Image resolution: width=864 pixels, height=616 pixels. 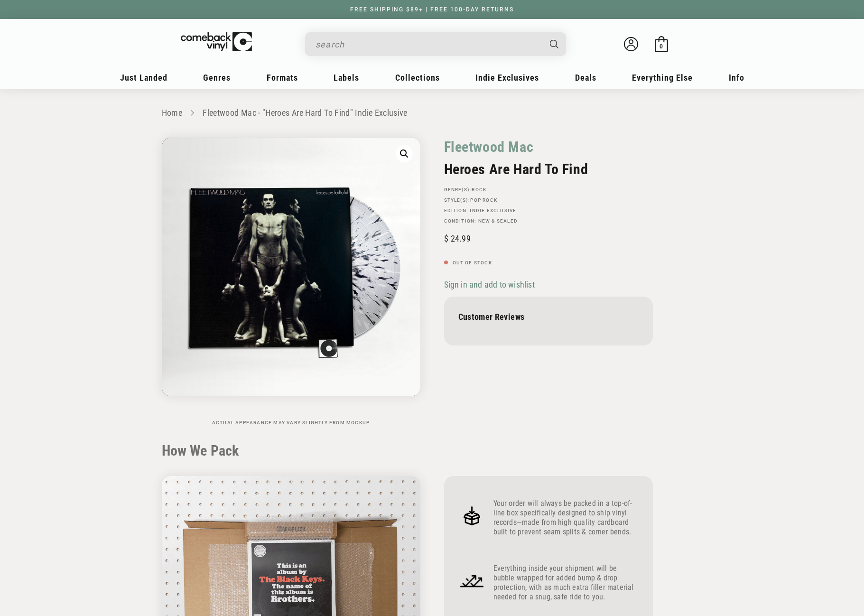 I want to click on p: Everything inside your shipment will be bubble wrapped for added bump & drop protection, with as ..., so click(x=566, y=583).